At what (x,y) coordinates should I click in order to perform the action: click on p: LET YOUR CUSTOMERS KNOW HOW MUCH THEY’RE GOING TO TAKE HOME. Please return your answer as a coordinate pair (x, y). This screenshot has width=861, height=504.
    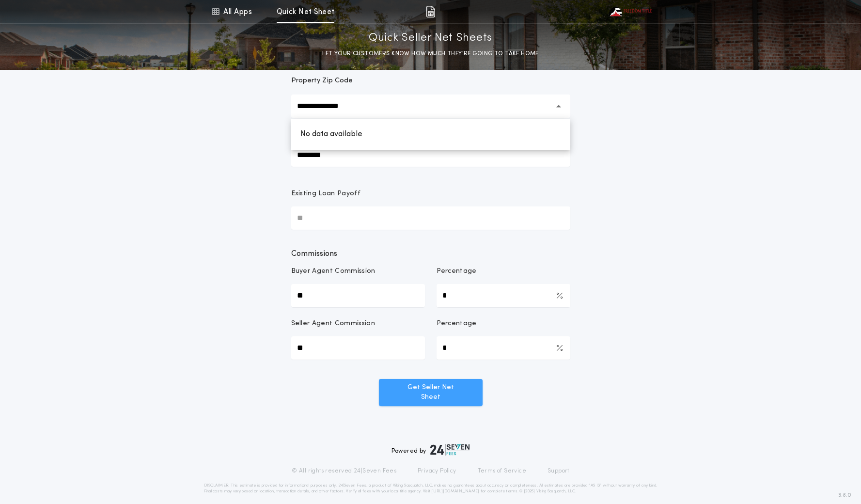
    Looking at the image, I should click on (430, 54).